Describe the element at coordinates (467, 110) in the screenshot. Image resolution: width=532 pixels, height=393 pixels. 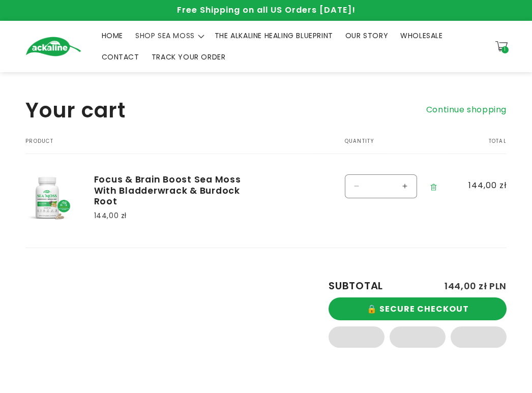
I see `a: Continue shopping` at that location.